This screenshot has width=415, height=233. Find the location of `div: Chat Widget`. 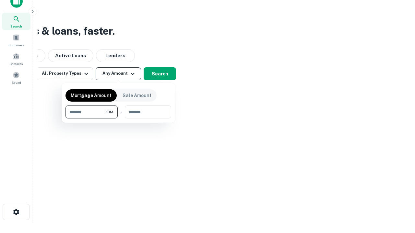

div: Chat Widget is located at coordinates (399, 197).